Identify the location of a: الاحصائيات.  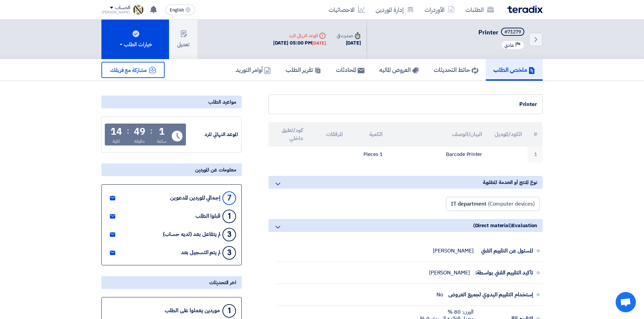
(346, 9).